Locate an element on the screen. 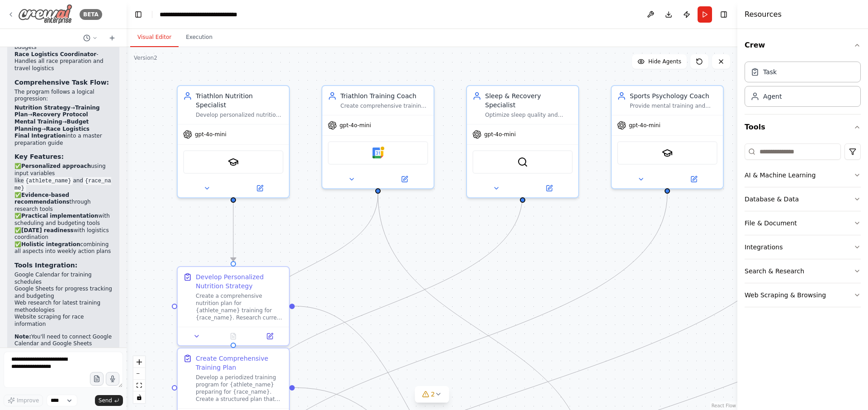  div: Crew is located at coordinates (803, 86).